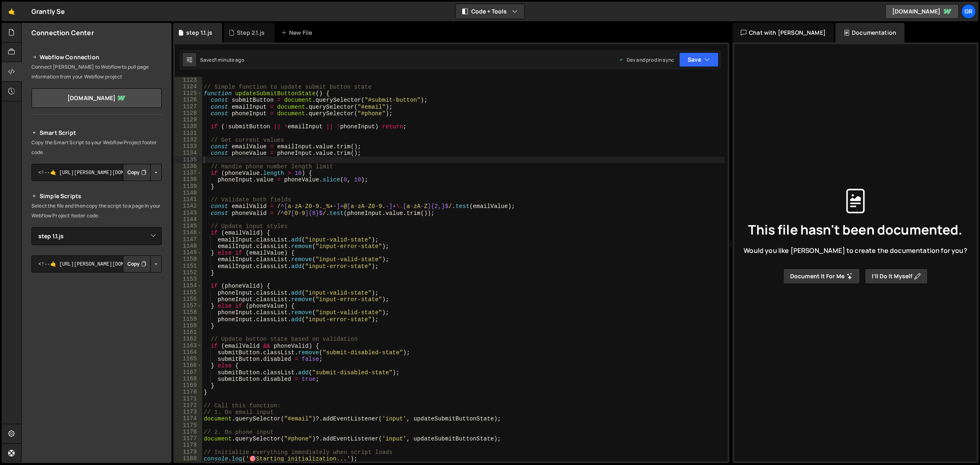 The image size is (980, 465). What do you see at coordinates (188, 372) in the screenshot?
I see `div: 1167` at bounding box center [188, 372].